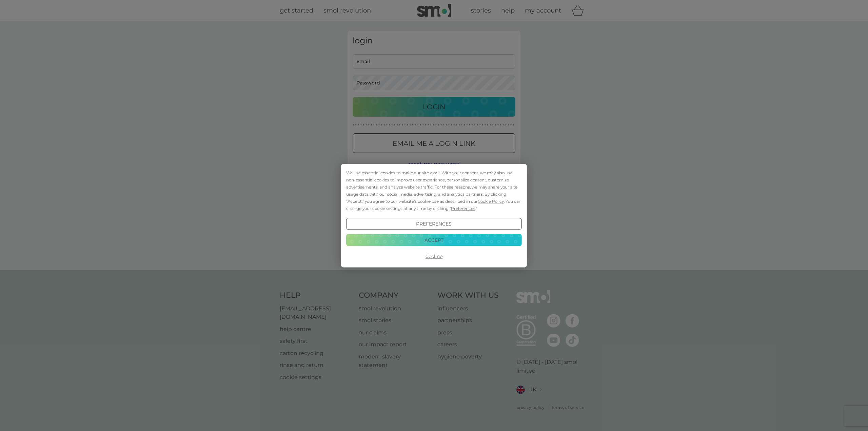 The height and width of the screenshot is (431, 868). I want to click on div: We use essential cookies to make our site work. With your consent, we may also use non-essential ..., so click(434, 190).